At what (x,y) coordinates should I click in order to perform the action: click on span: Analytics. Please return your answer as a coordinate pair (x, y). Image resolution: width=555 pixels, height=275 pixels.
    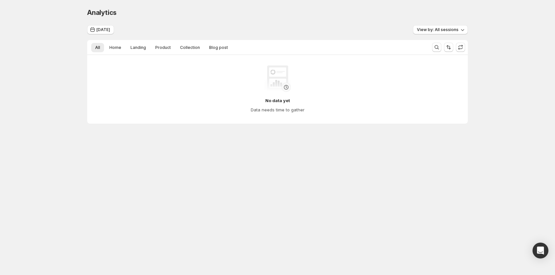
    Looking at the image, I should click on (102, 13).